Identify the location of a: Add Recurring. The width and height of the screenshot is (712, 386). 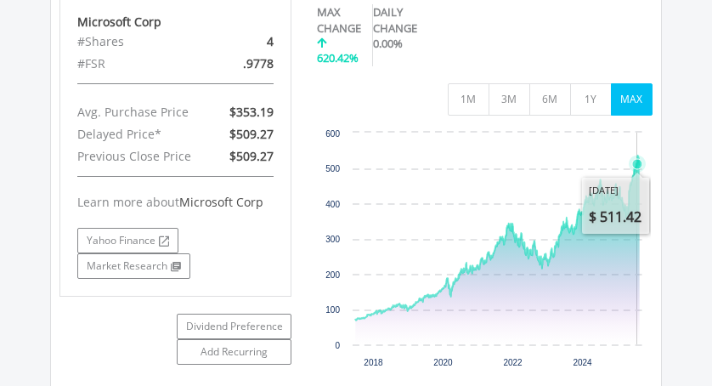
(234, 352).